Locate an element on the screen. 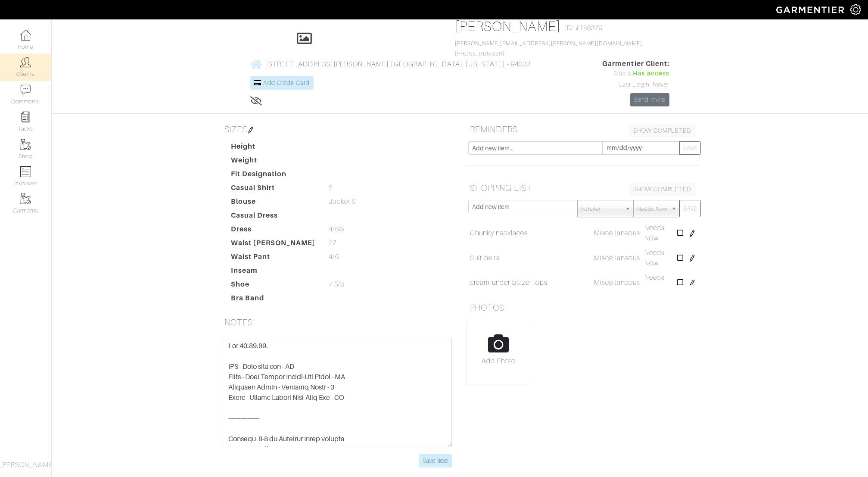 This screenshot has height=477, width=868. span: Add Credit Card is located at coordinates (287, 82).